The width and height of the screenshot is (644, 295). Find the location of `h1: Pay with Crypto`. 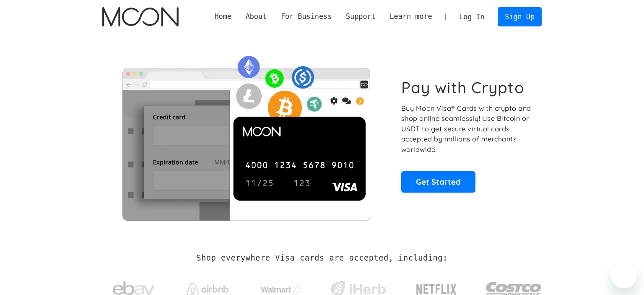

h1: Pay with Crypto is located at coordinates (463, 87).